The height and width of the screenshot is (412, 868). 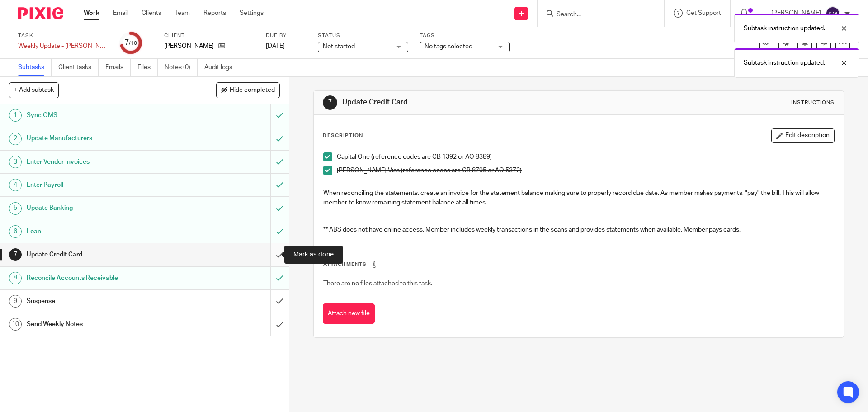 I want to click on span: No tags selected, so click(x=448, y=47).